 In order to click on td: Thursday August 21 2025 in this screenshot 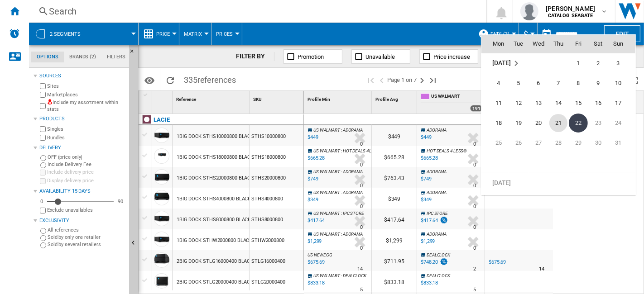, I will do `click(558, 123)`.